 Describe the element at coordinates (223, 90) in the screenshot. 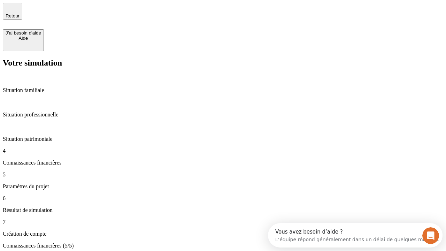

I see `p: Situation familiale` at that location.